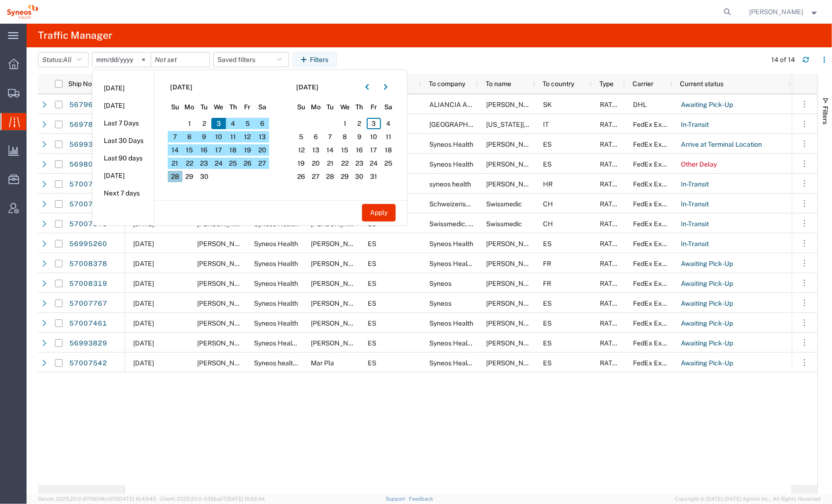 This screenshot has width=832, height=504. I want to click on span: SK, so click(547, 104).